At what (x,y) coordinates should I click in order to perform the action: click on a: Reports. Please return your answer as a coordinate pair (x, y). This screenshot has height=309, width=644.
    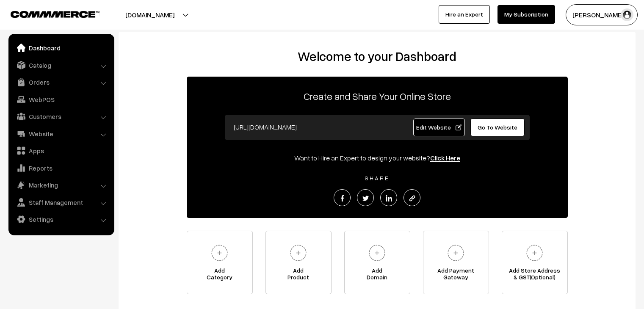
    Looking at the image, I should click on (61, 168).